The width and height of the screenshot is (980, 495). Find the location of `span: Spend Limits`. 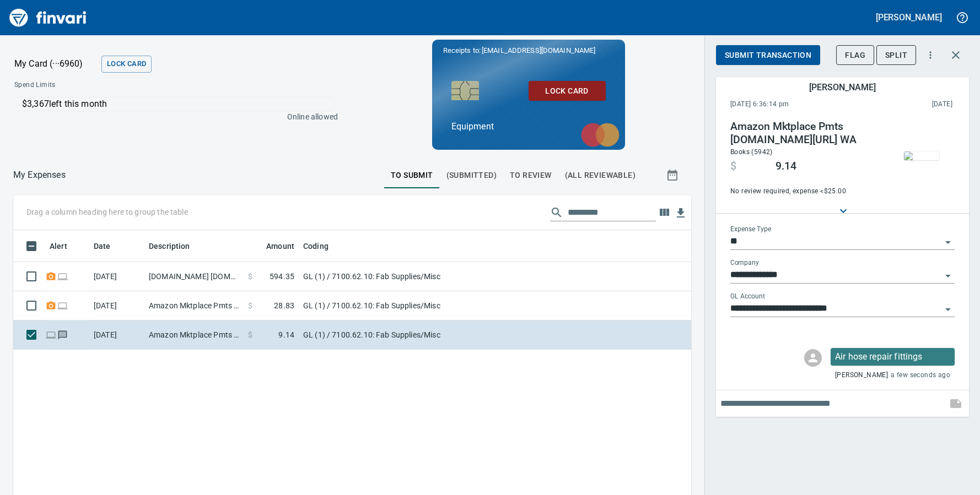

span: Spend Limits is located at coordinates (104, 85).